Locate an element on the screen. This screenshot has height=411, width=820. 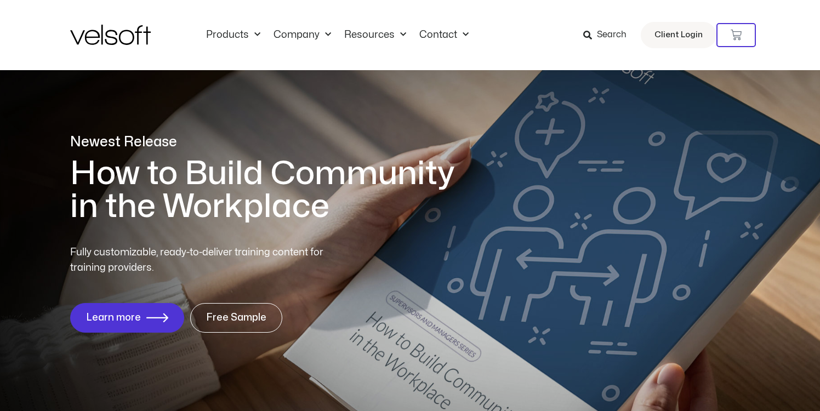
span: Free Sample is located at coordinates (236, 318).